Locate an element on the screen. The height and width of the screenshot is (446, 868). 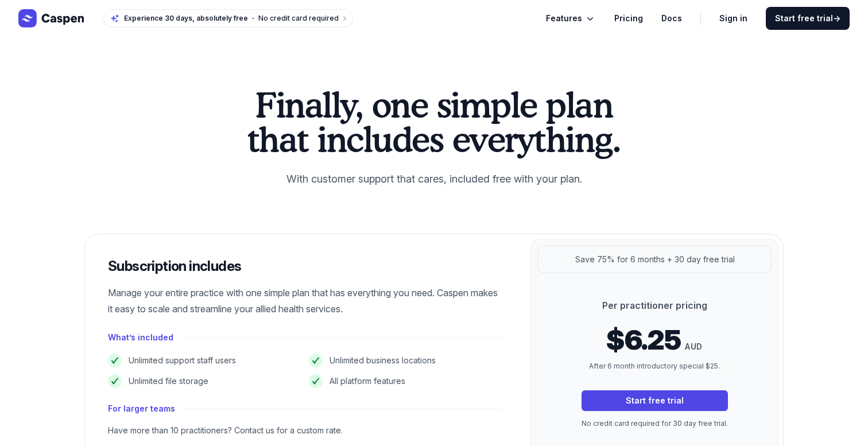
p: With customer support that cares, included free with your plan. is located at coordinates (434, 179).